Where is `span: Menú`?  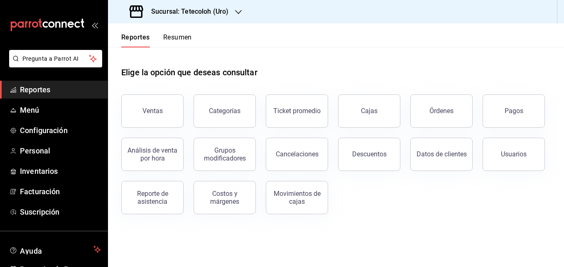
span: Menú is located at coordinates (60, 110).